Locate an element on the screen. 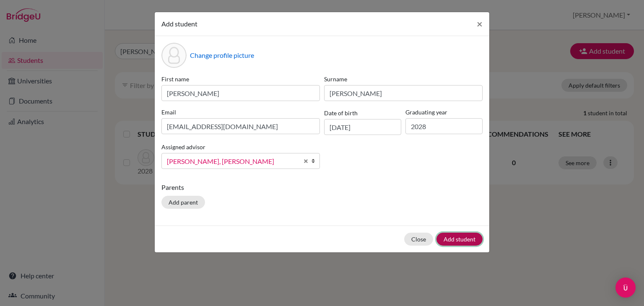  div: Open Intercom Messenger is located at coordinates (626, 287).